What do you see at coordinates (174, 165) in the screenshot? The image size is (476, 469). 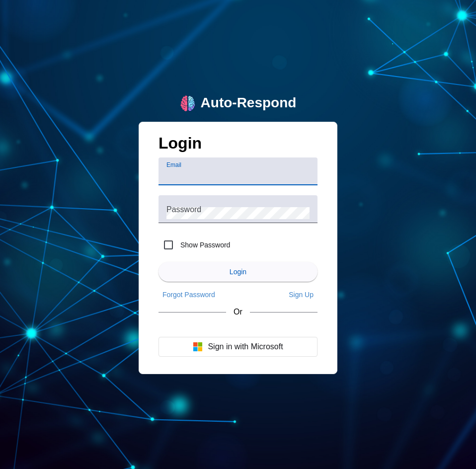 I see `mat-label: Email` at bounding box center [174, 165].